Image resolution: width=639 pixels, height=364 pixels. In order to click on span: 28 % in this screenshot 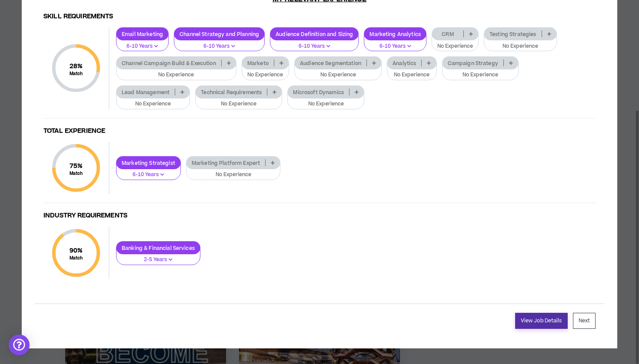, I will do `click(76, 66)`.